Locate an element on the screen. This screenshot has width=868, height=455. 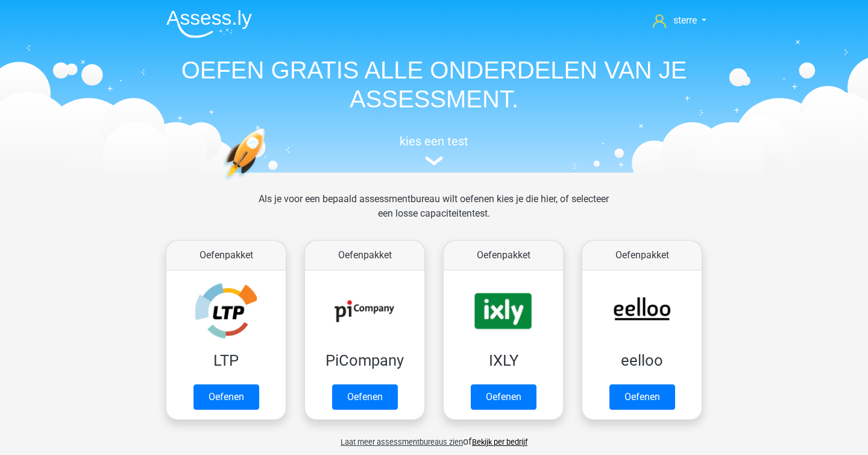
h5: kies een test is located at coordinates (434, 141).